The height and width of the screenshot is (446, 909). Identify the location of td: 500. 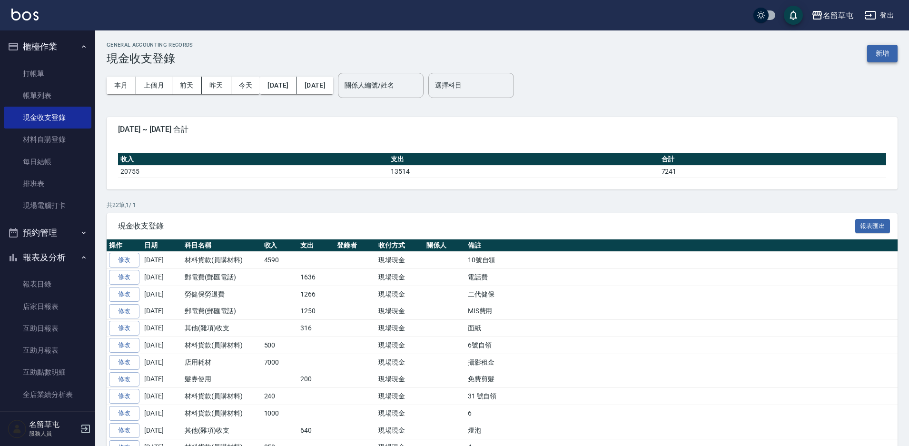
(280, 345).